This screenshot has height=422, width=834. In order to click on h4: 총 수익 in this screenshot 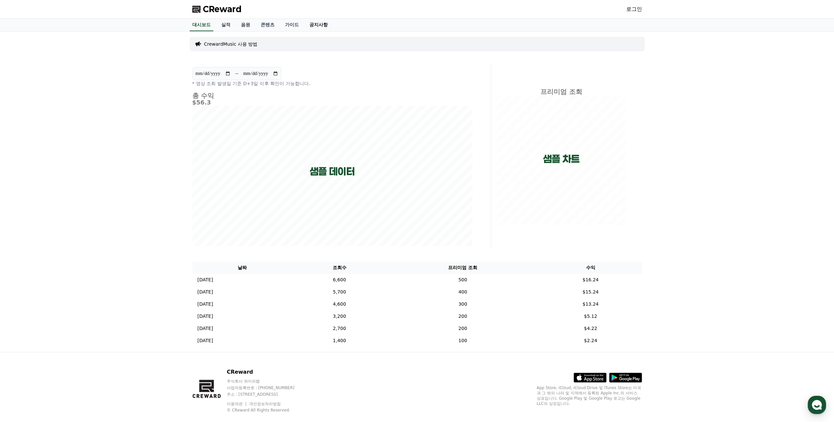, I will do `click(332, 96)`.